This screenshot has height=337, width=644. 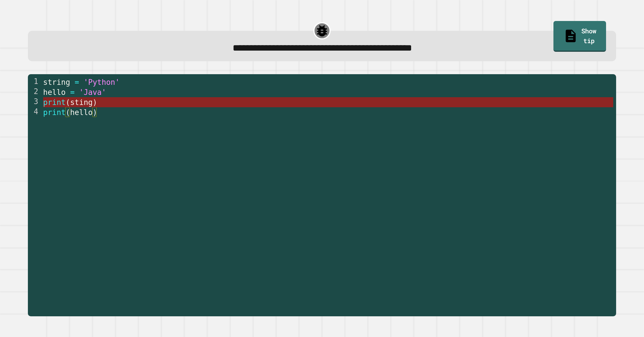 I want to click on a: Show tip, so click(x=580, y=36).